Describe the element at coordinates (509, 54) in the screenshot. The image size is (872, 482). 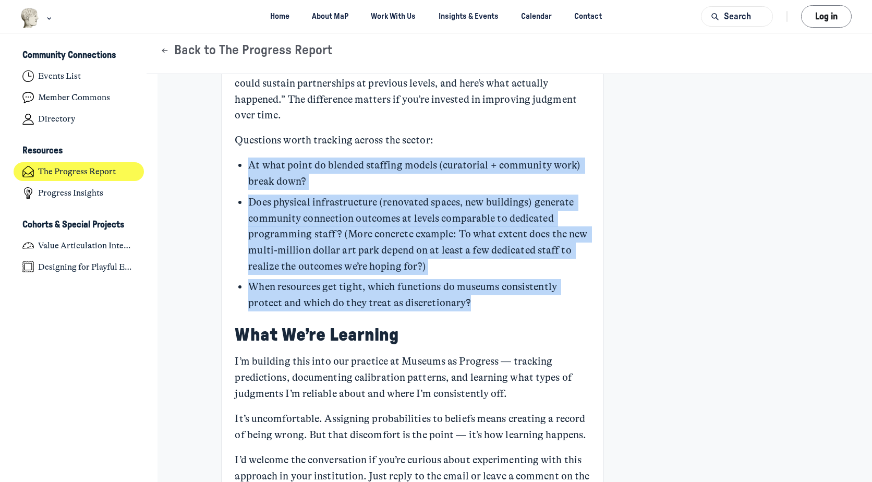
I see `header: Page Header` at that location.